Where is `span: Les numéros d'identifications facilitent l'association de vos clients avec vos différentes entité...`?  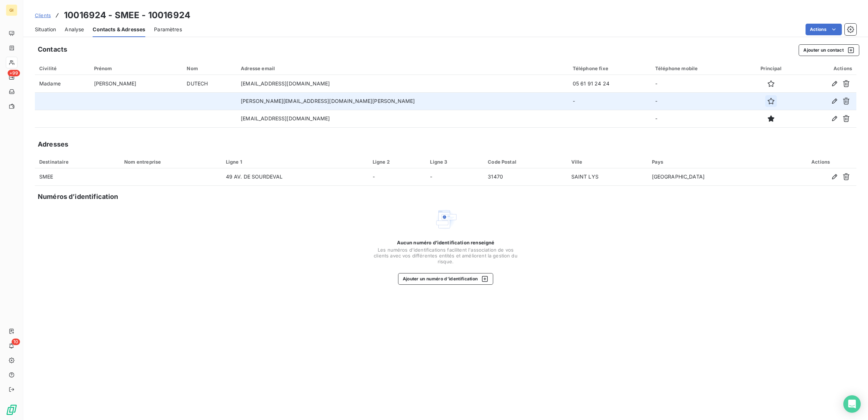
span: Les numéros d'identifications facilitent l'association de vos clients avec vos différentes entité... is located at coordinates (446, 255).